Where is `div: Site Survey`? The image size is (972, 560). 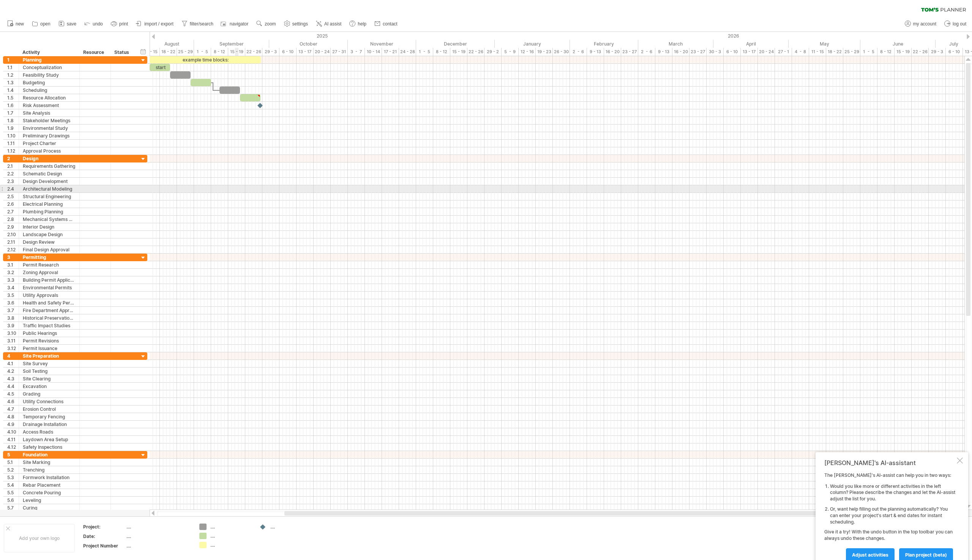 div: Site Survey is located at coordinates (49, 363).